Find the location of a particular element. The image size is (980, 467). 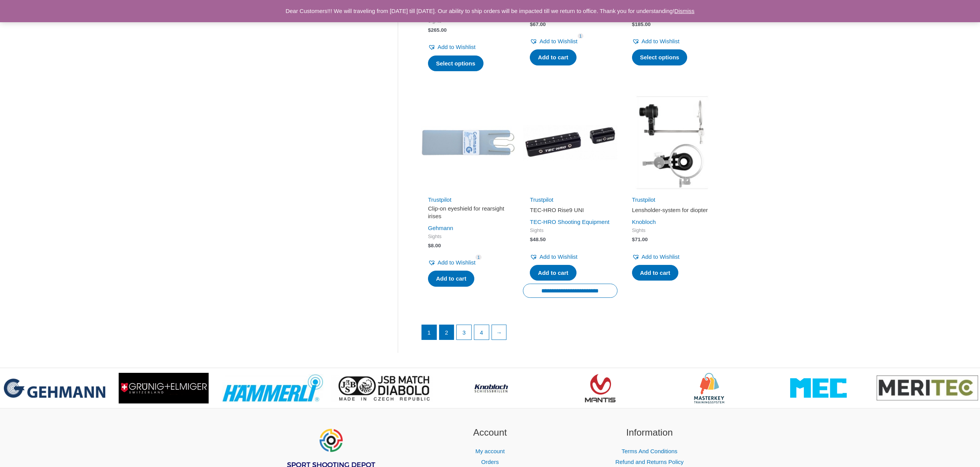

bdi: 71.00 is located at coordinates (640, 239).